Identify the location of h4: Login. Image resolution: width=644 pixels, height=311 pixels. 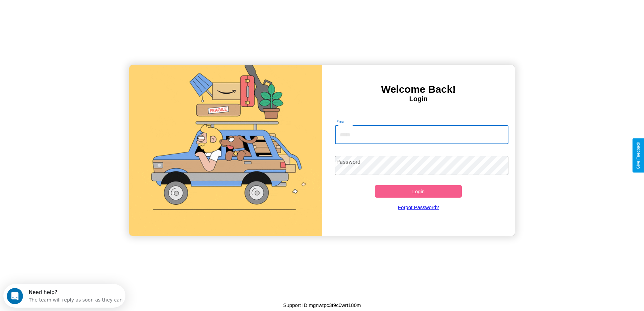
(418, 99).